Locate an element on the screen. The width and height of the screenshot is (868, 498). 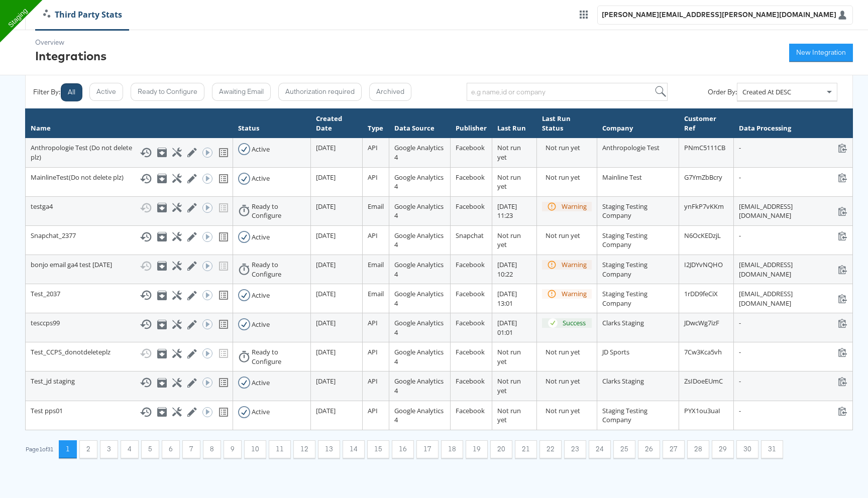
th: Customer Ref is located at coordinates (706, 123).